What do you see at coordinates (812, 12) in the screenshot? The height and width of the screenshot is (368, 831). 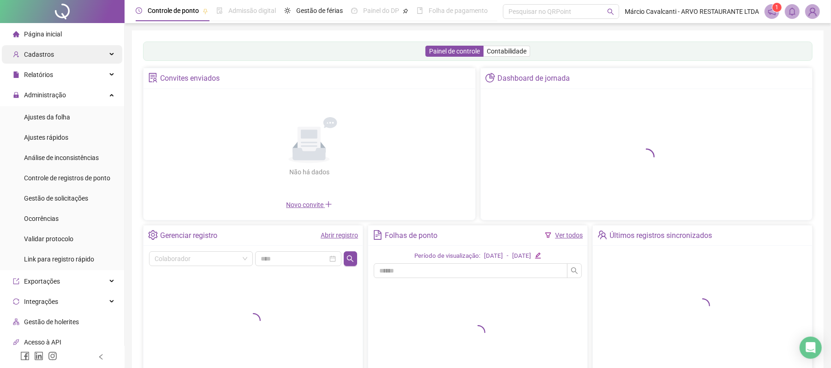 I see `img: 52917` at bounding box center [812, 12].